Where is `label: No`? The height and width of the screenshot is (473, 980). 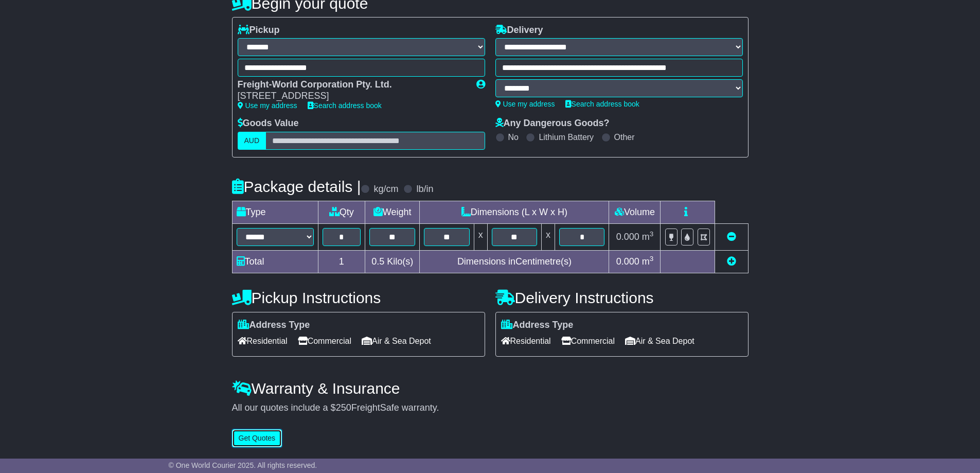 label: No is located at coordinates (513, 137).